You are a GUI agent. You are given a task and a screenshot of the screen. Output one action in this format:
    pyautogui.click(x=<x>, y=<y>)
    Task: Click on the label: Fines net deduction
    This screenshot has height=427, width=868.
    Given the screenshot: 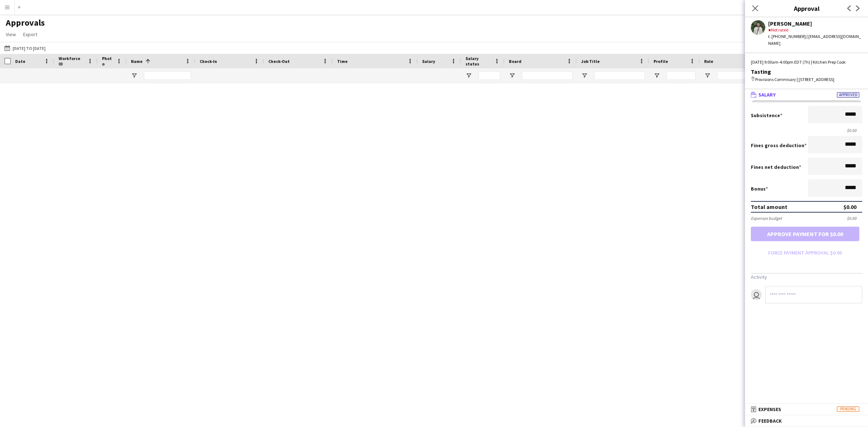 What is the action you would take?
    pyautogui.click(x=775, y=167)
    